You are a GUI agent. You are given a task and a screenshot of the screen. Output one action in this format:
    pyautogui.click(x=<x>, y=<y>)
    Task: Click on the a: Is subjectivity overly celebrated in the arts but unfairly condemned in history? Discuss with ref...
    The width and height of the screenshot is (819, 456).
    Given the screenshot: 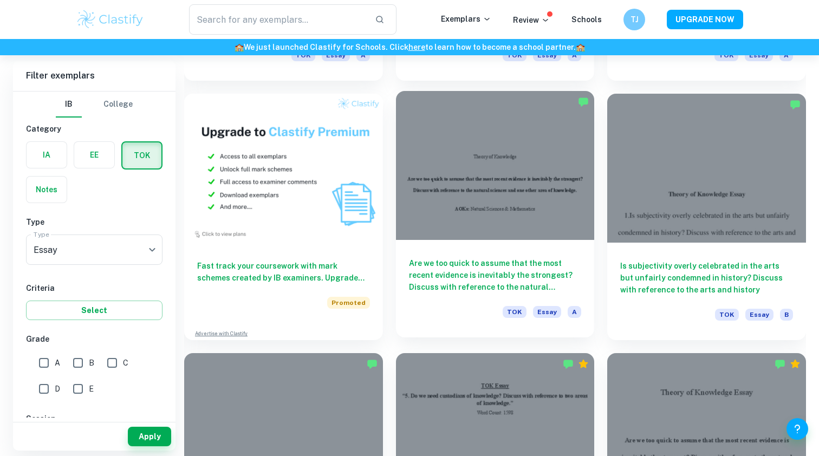 What is the action you would take?
    pyautogui.click(x=707, y=217)
    